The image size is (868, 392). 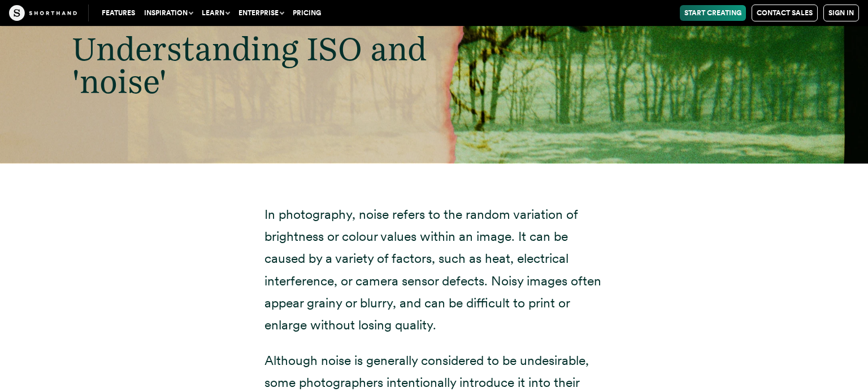 What do you see at coordinates (215, 13) in the screenshot?
I see `button: Learn` at bounding box center [215, 13].